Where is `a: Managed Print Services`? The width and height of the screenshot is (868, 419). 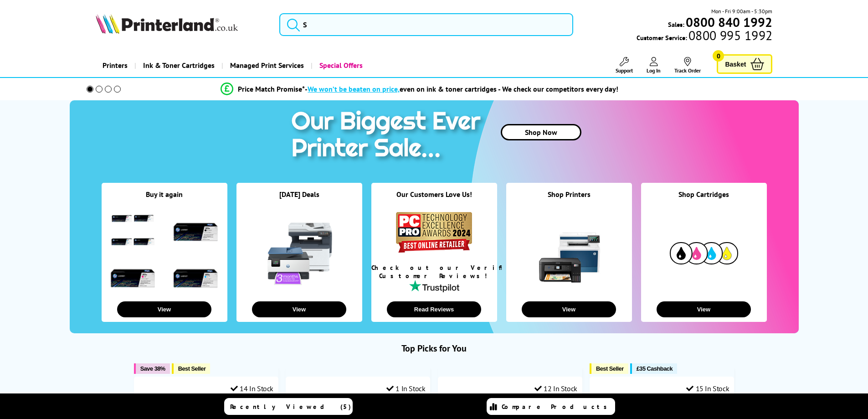 a: Managed Print Services is located at coordinates (266, 65).